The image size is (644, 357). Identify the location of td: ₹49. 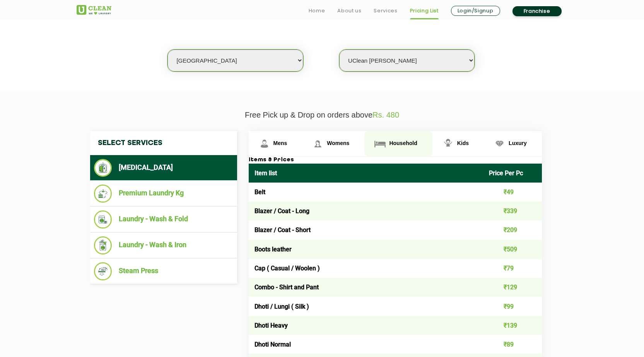
(512, 192).